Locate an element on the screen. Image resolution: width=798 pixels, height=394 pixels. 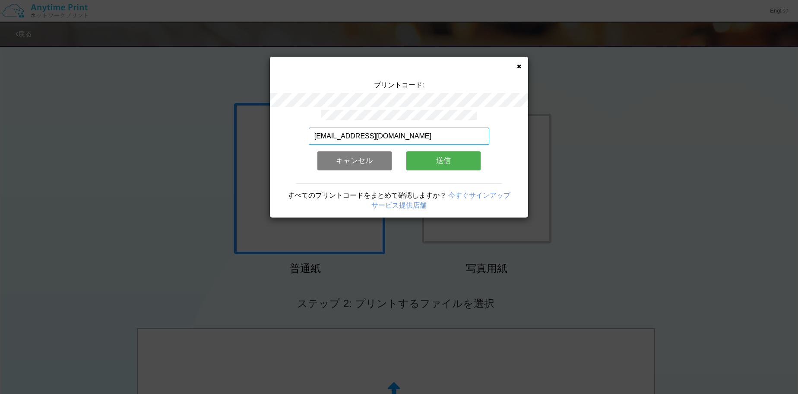
a: 今すぐサインアップ is located at coordinates (480, 195).